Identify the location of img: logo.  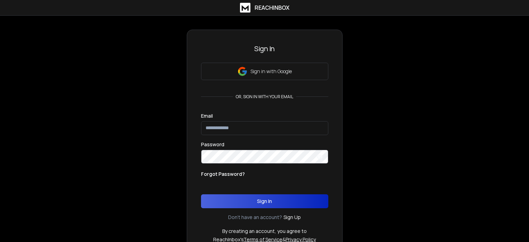
(245, 8).